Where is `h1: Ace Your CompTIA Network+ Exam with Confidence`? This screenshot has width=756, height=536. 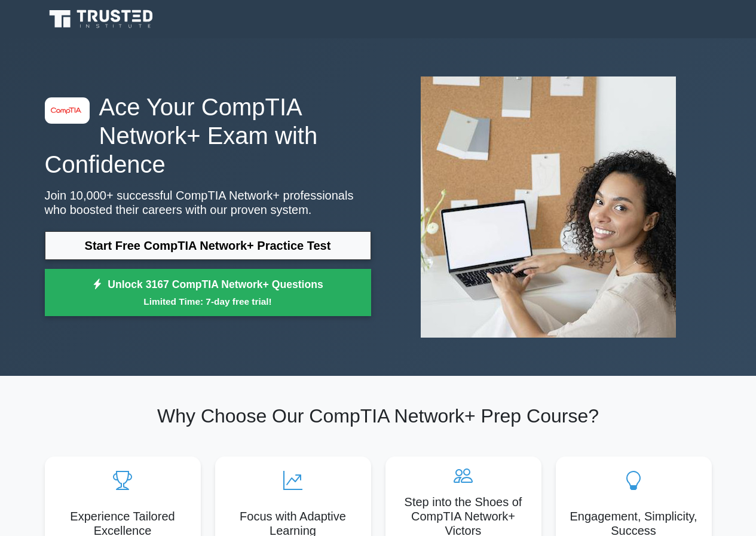 h1: Ace Your CompTIA Network+ Exam with Confidence is located at coordinates (208, 135).